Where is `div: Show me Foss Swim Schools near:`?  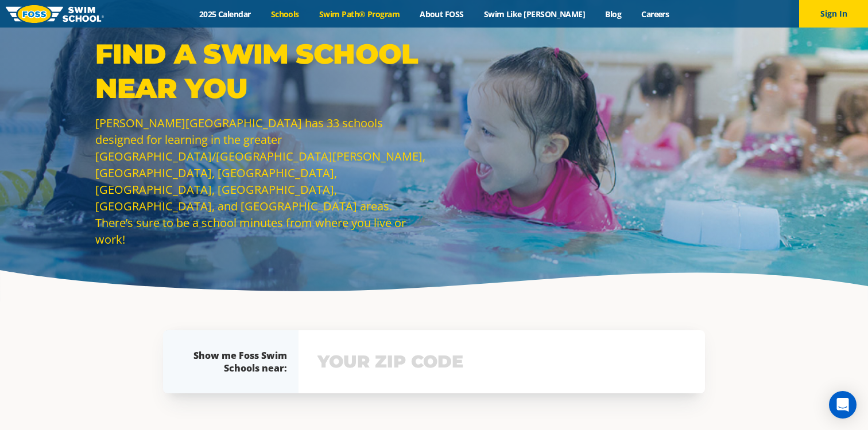
div: Show me Foss Swim Schools near: is located at coordinates (237, 362).